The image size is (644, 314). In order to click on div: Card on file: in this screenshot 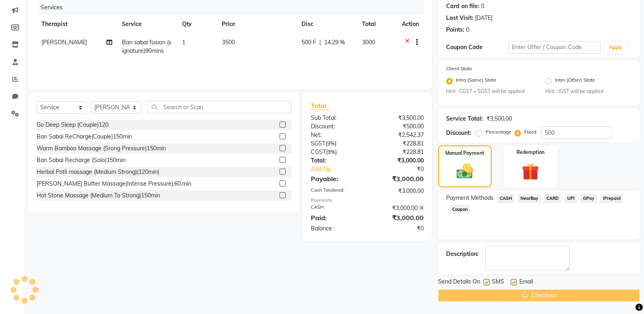, I will do `click(463, 6)`.